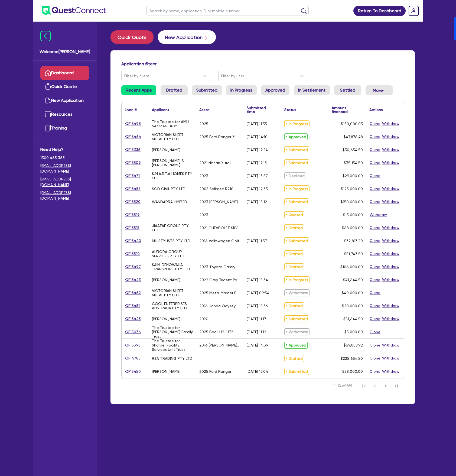 Image resolution: width=456 pixels, height=476 pixels. What do you see at coordinates (133, 266) in the screenshot?
I see `a: QF15497` at bounding box center [133, 266].